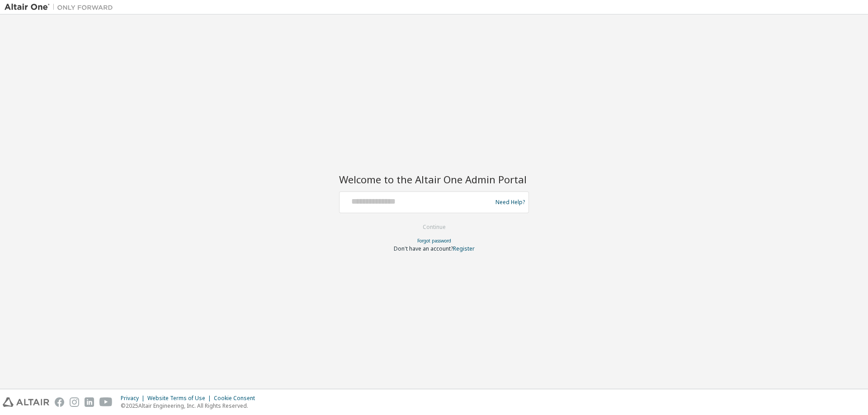 The height and width of the screenshot is (415, 868). I want to click on h2: Welcome to the Altair One Admin Portal, so click(434, 179).